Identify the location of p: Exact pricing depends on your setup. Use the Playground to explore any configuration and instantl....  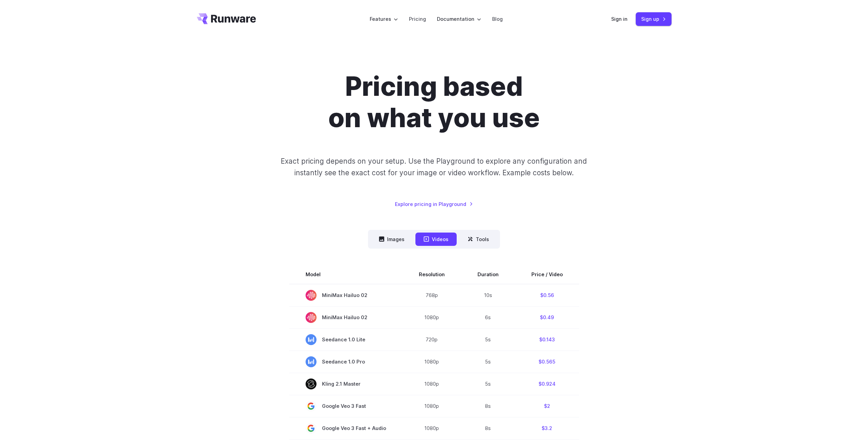
(434, 167).